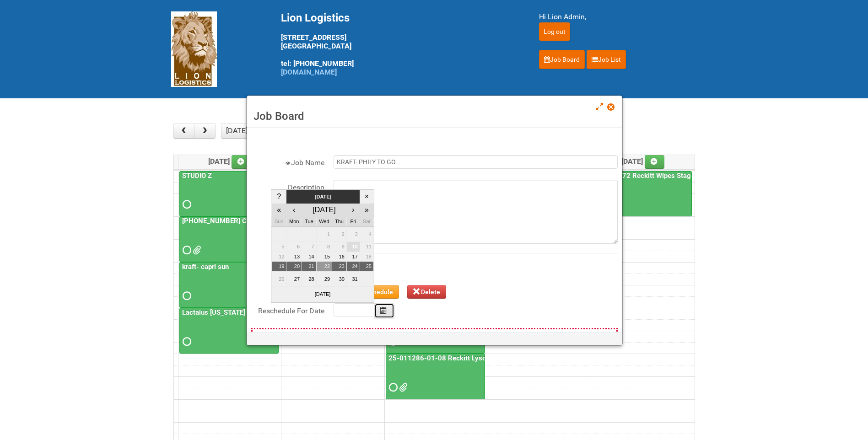  Describe the element at coordinates (353, 257) in the screenshot. I see `td: 17` at that location.